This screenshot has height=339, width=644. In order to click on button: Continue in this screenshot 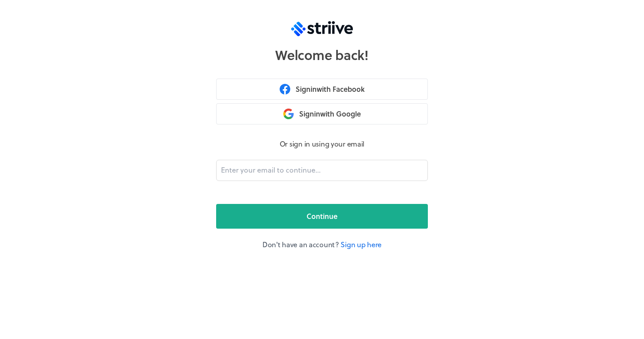, I will do `click(322, 216)`.